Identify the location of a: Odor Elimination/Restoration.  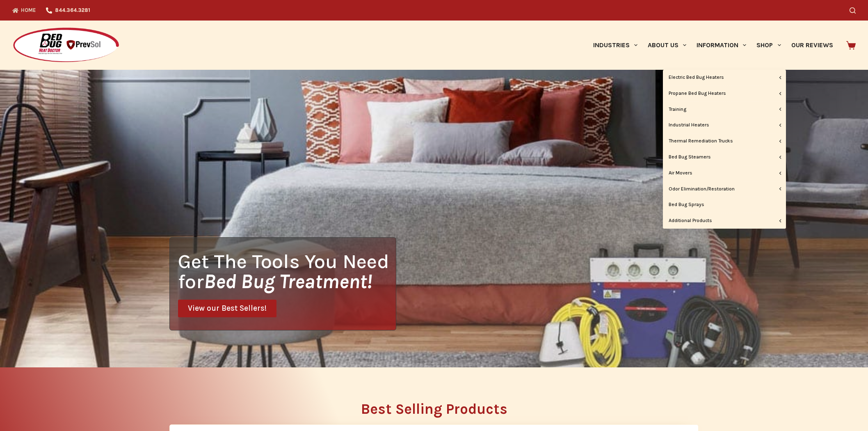
(724, 189).